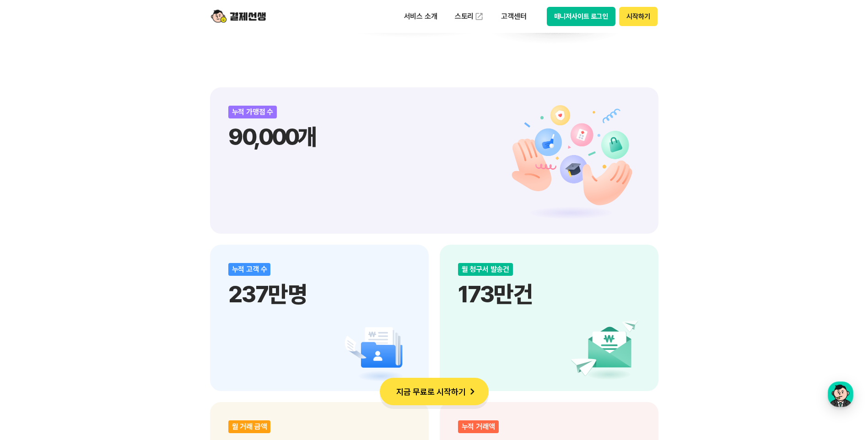 The image size is (868, 440). What do you see at coordinates (253, 112) in the screenshot?
I see `div: 누적 가맹점 수` at bounding box center [253, 112].